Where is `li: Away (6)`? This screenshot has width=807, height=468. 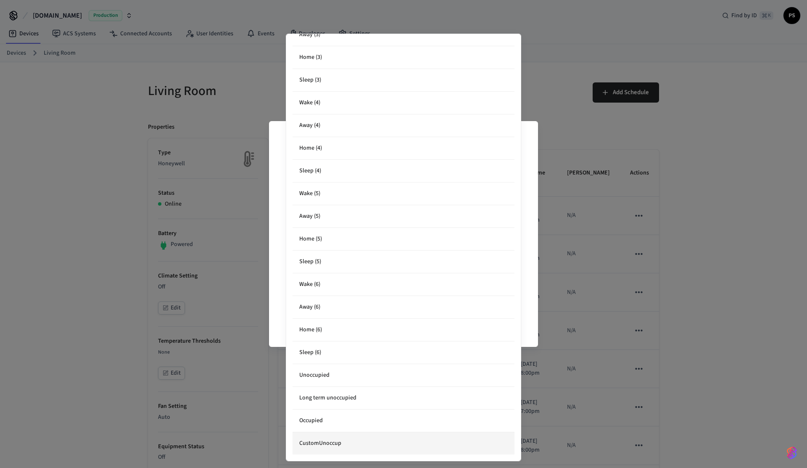 li: Away (6) is located at coordinates (404, 307).